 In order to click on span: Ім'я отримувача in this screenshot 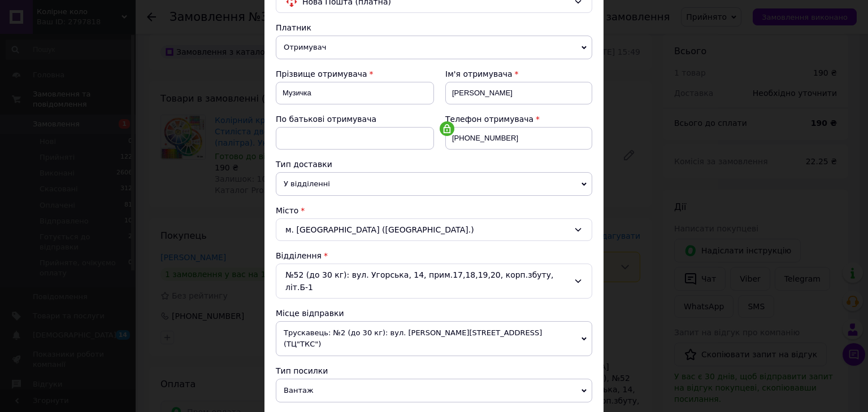, I will do `click(479, 74)`.